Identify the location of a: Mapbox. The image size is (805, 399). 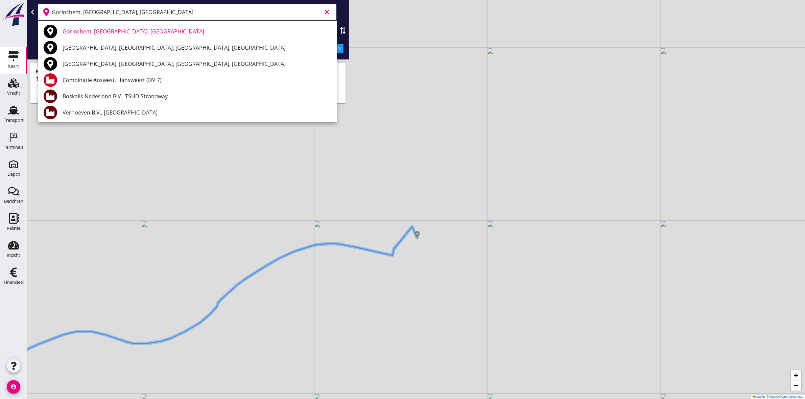
(775, 397).